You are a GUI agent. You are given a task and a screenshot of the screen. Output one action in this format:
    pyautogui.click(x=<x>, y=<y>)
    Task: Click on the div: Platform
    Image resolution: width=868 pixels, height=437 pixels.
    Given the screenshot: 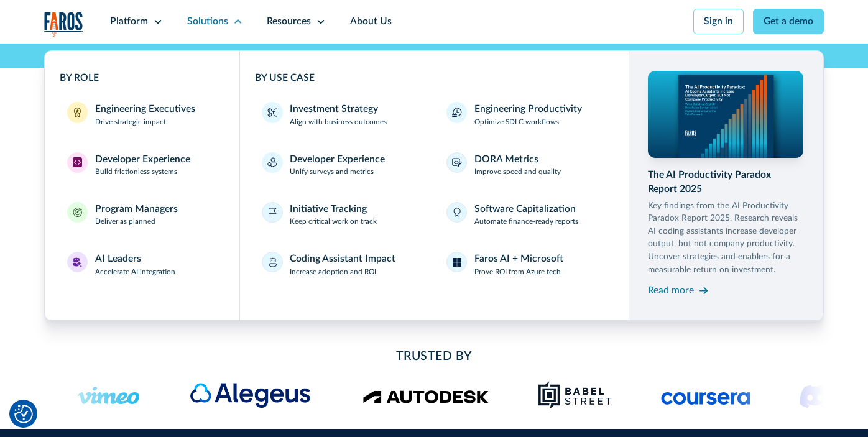 What is the action you would take?
    pyautogui.click(x=129, y=21)
    